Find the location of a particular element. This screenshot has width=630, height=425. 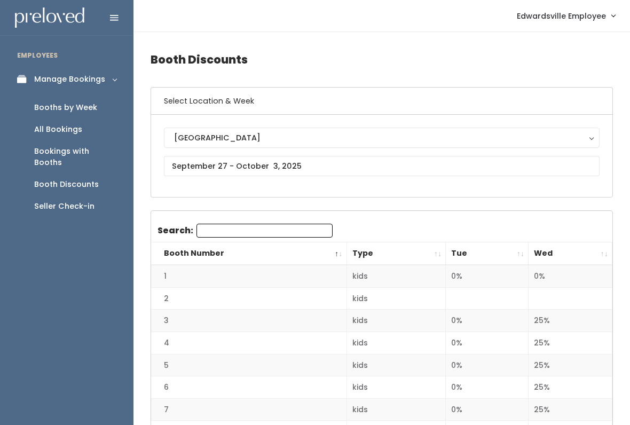

td: 6 is located at coordinates (249, 388).